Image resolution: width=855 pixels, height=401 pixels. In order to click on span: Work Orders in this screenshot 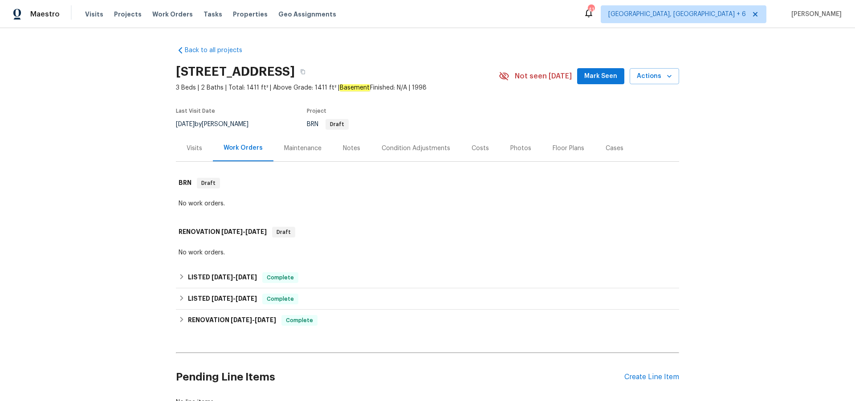, I will do `click(172, 14)`.